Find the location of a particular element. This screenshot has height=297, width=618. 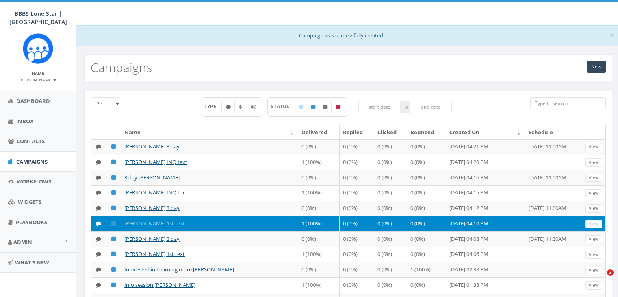

th: Replied is located at coordinates (357, 132).